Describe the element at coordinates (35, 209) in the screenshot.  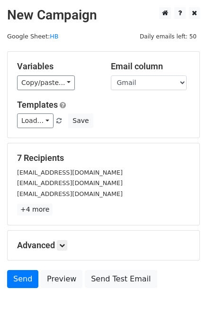
I see `a: +4 more` at that location.